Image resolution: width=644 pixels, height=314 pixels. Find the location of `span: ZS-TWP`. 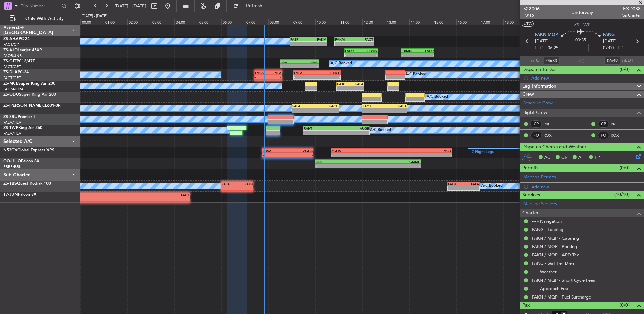

span: ZS-TWP is located at coordinates (11, 128).